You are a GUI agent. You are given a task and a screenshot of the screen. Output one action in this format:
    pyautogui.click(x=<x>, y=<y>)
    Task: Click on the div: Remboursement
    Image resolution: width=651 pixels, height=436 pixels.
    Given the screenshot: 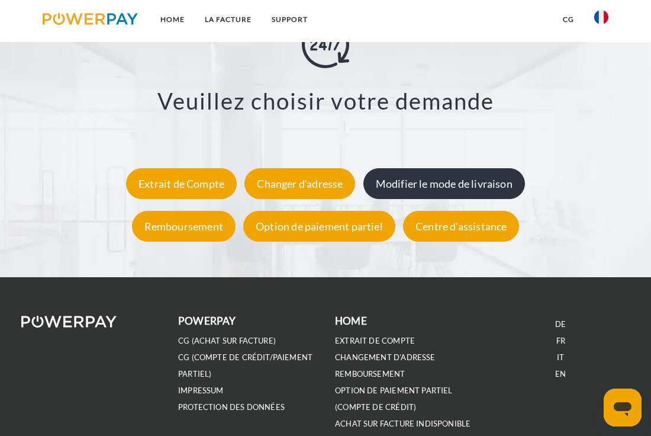 What is the action you would take?
    pyautogui.click(x=183, y=226)
    